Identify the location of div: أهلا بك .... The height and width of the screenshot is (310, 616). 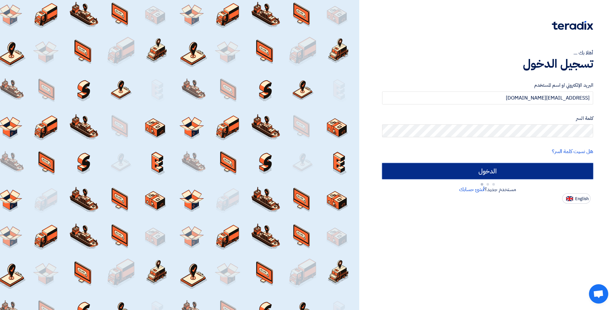
(487, 53).